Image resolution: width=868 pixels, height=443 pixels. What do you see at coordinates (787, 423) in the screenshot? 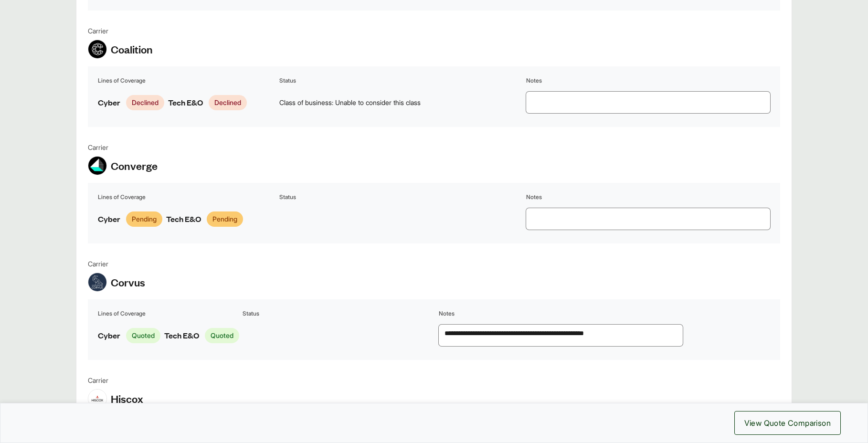
I see `span: View Quote Comparison` at bounding box center [787, 423].